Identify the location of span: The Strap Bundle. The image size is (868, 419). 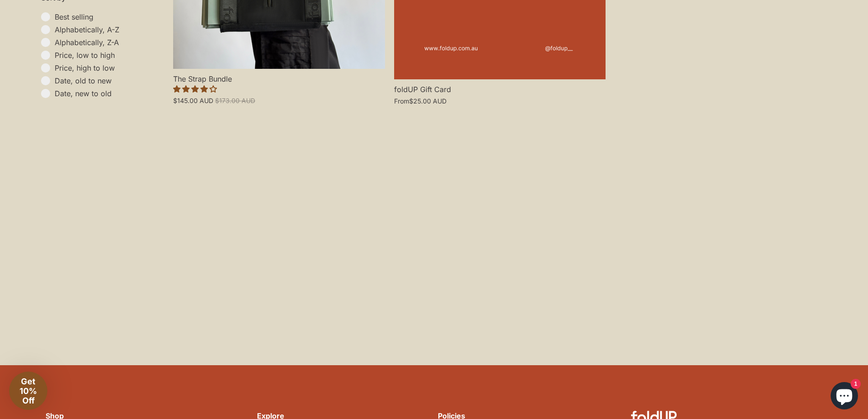
(279, 76).